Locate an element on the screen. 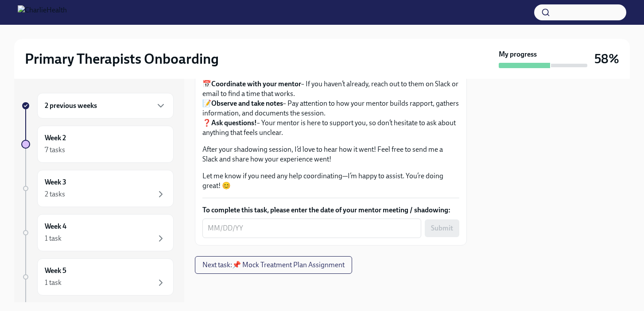 This screenshot has height=311, width=644. h2: Primary Therapists Onboarding is located at coordinates (122, 59).